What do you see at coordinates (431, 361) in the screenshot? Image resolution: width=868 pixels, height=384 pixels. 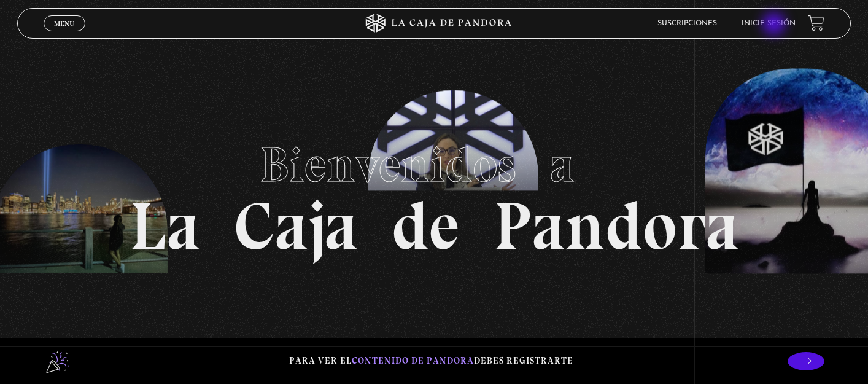 I see `p: Para ver el debes registrarte` at bounding box center [431, 361].